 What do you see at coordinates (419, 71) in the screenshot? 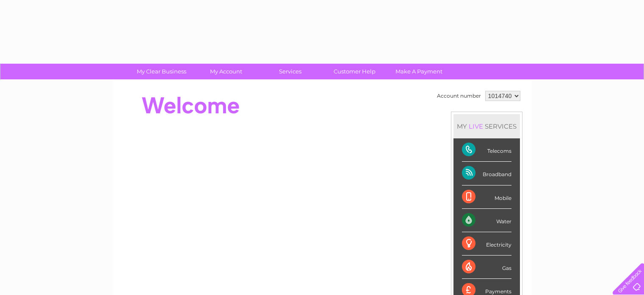
I see `a: Make A Payment` at bounding box center [419, 71].